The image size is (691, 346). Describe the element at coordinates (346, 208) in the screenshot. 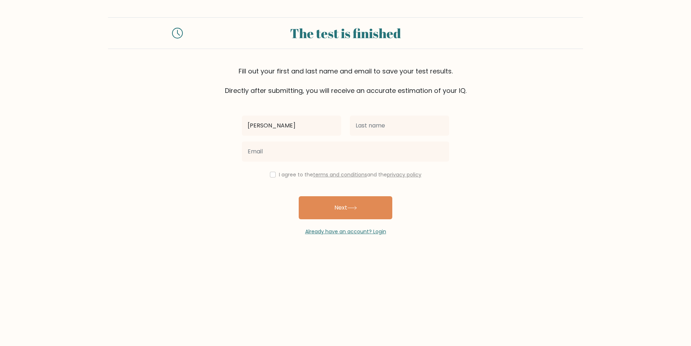

I see `button: Next` at that location.